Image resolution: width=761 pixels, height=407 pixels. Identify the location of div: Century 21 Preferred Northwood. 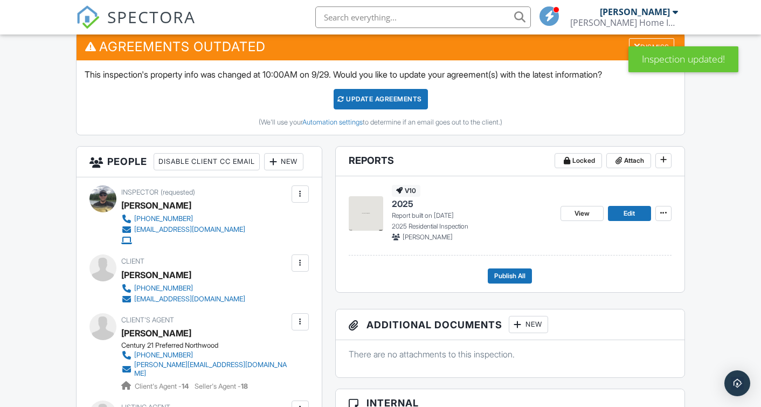
(209, 346).